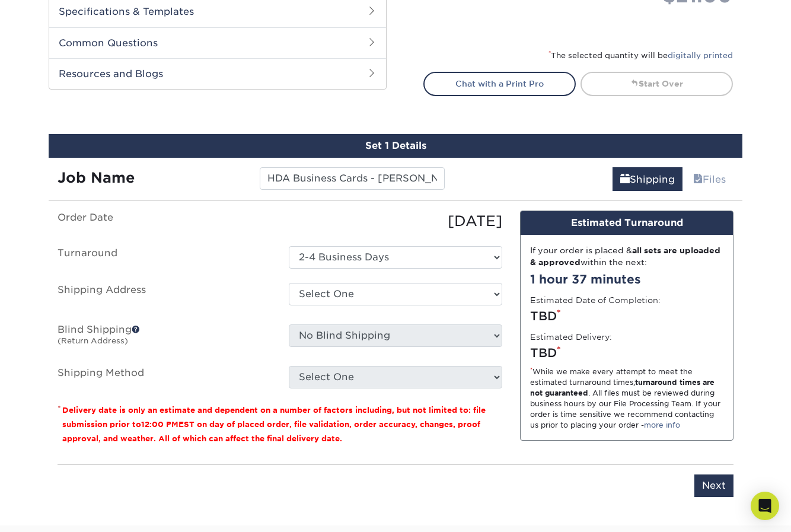 The width and height of the screenshot is (791, 532). I want to click on div: 1 hour 37 minutes, so click(627, 279).